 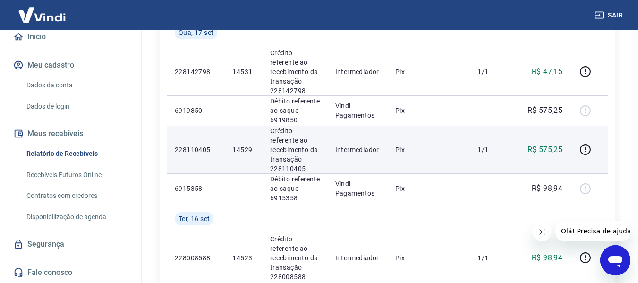 I want to click on p: Crédito referente ao recebimento da transação 228008588, so click(x=295, y=258).